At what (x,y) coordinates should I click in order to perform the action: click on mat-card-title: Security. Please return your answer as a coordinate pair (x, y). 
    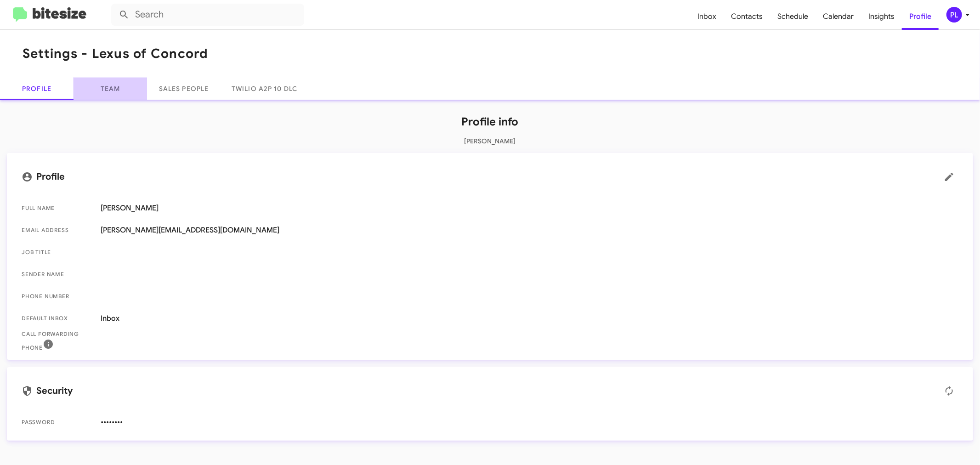
    Looking at the image, I should click on (490, 391).